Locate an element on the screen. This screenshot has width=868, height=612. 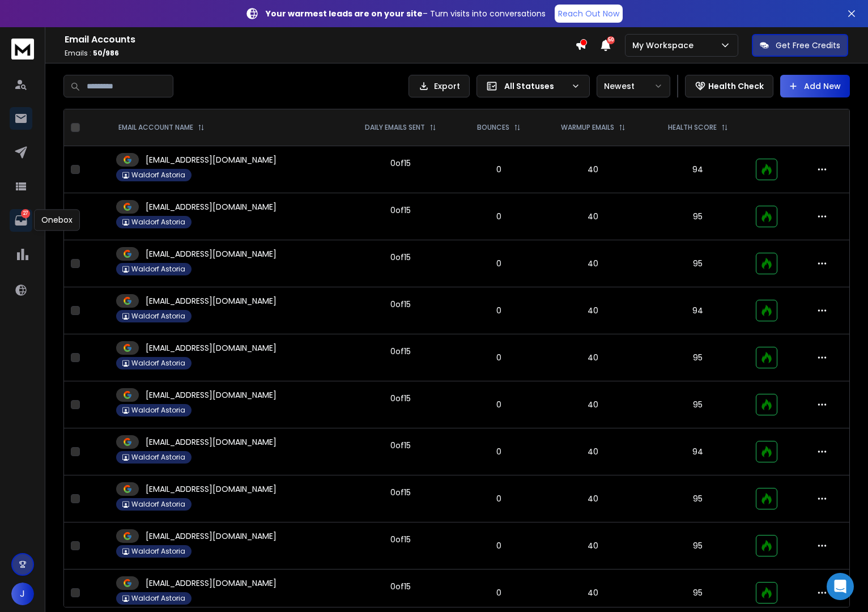
div: EMAIL ACCOUNT NAME is located at coordinates (162, 128).